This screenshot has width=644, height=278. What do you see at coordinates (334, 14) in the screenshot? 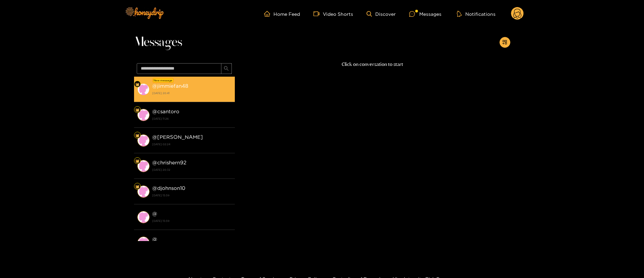
I see `a: Video Shorts` at bounding box center [334, 14].